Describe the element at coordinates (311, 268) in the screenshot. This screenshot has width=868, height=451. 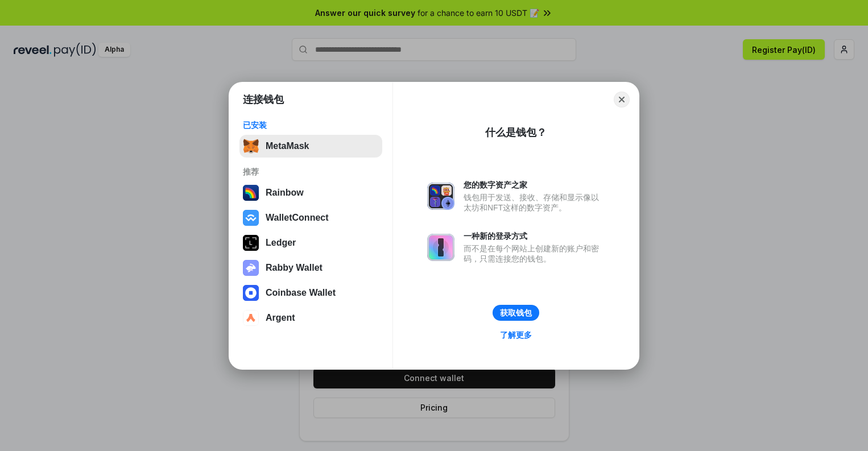
I see `button: Rabby Wallet` at that location.